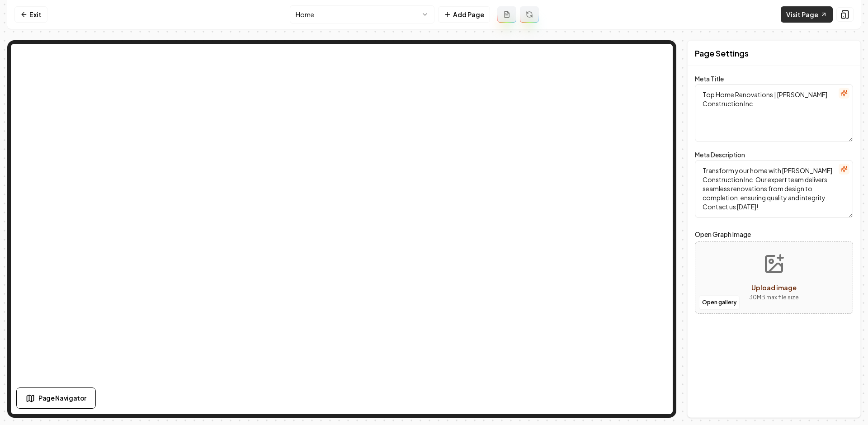 Image resolution: width=868 pixels, height=425 pixels. I want to click on button: Add Page, so click(464, 15).